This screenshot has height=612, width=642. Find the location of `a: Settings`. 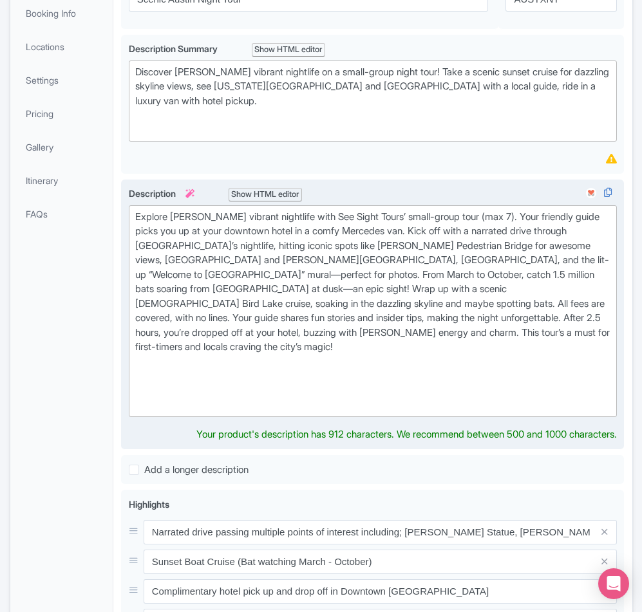

a: Settings is located at coordinates (62, 80).